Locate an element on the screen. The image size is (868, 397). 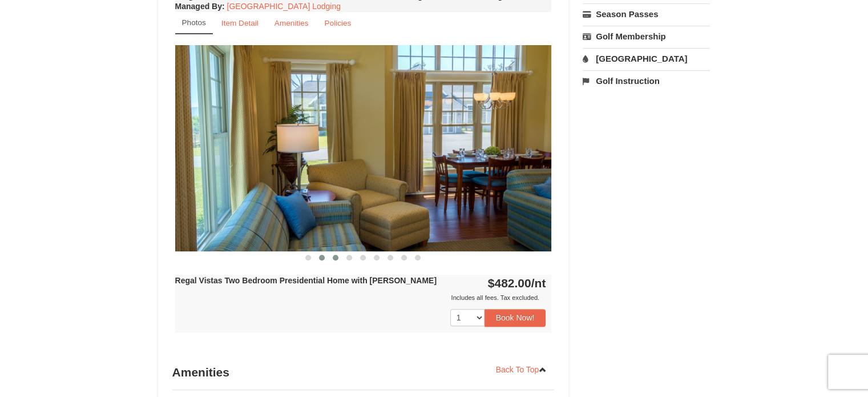
strong: $482.00 is located at coordinates (517, 282).